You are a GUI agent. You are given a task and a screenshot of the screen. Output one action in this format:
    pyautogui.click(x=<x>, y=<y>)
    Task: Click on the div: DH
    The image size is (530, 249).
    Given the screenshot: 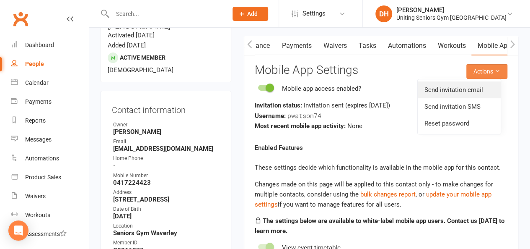 What is the action you would take?
    pyautogui.click(x=384, y=14)
    